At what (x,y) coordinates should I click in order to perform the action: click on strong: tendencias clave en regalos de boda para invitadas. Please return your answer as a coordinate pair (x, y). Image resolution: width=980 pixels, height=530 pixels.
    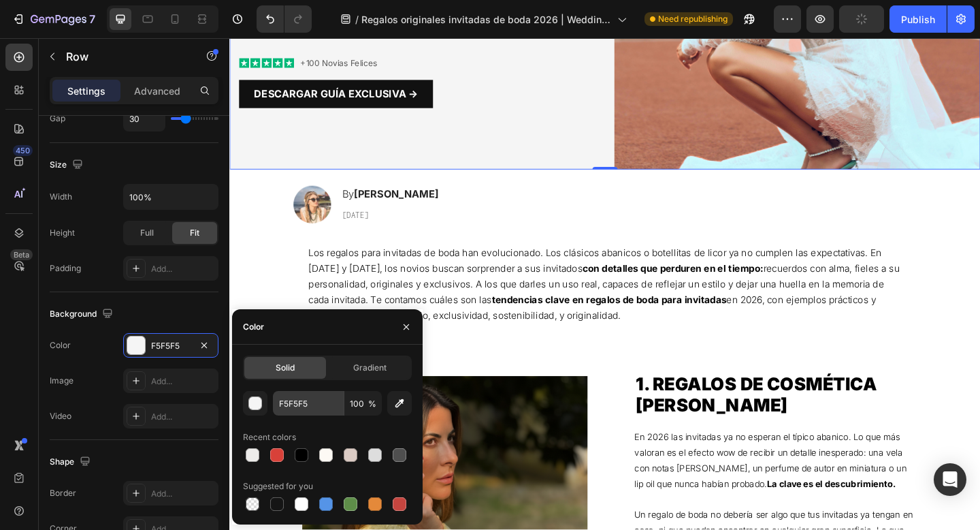
    Looking at the image, I should click on (413, 284).